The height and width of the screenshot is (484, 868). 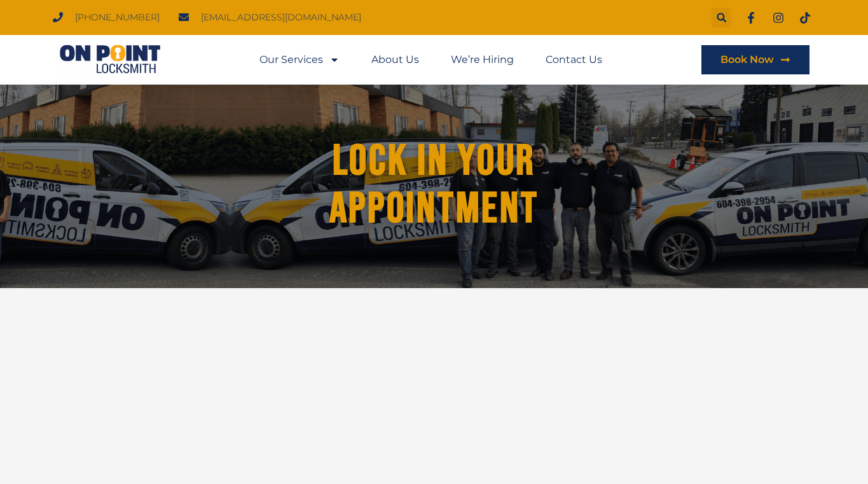 What do you see at coordinates (434, 185) in the screenshot?
I see `h1: Lock in Your Appointment` at bounding box center [434, 185].